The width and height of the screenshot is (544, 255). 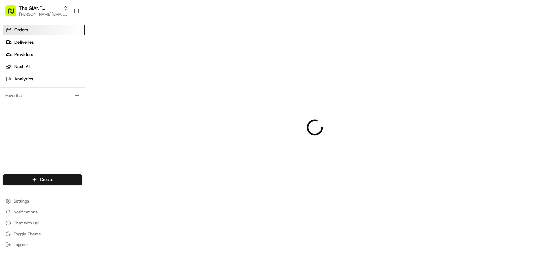 I want to click on a: 📗Knowledge Base, so click(x=29, y=102).